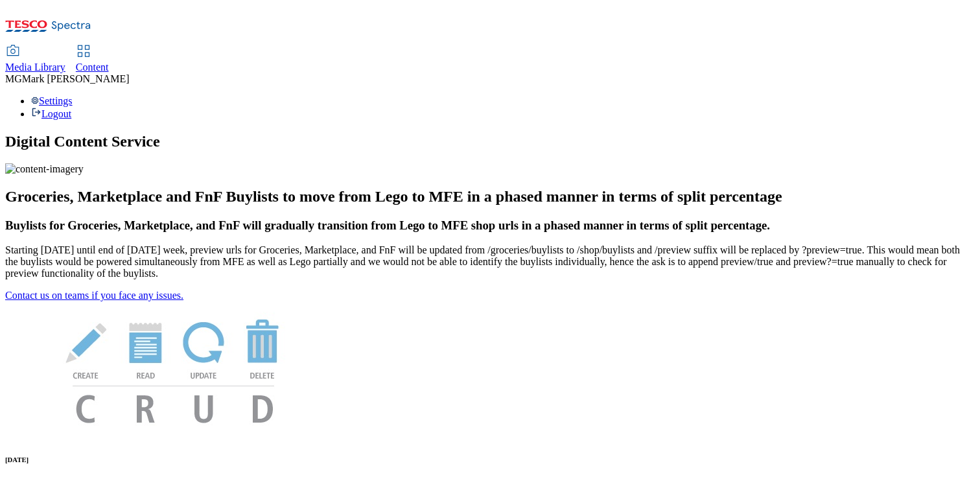 Image resolution: width=980 pixels, height=479 pixels. I want to click on span: MG, so click(14, 78).